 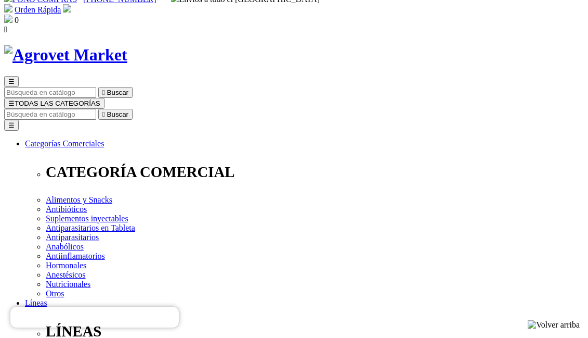 I want to click on img: shopping-bag.svg, so click(x=8, y=19).